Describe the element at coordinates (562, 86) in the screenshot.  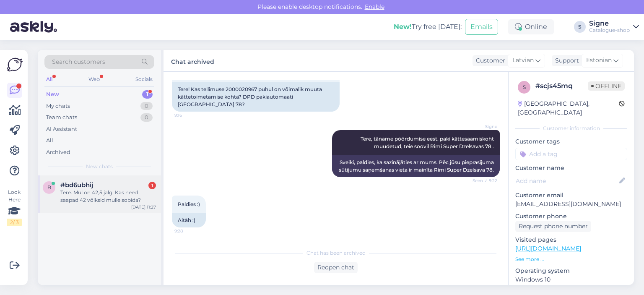
I see `div: # scjs45mq` at that location.